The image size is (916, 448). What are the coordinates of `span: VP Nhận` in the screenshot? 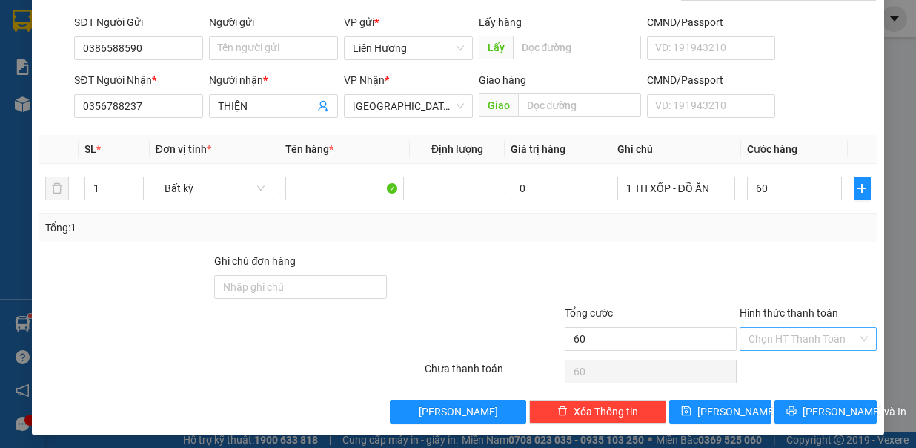 It's located at (364, 80).